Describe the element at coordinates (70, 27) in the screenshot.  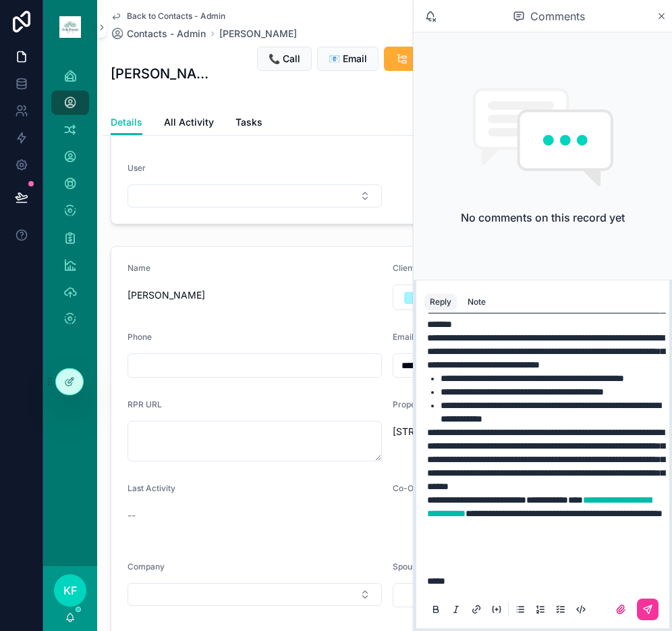
I see `img: App logo` at that location.